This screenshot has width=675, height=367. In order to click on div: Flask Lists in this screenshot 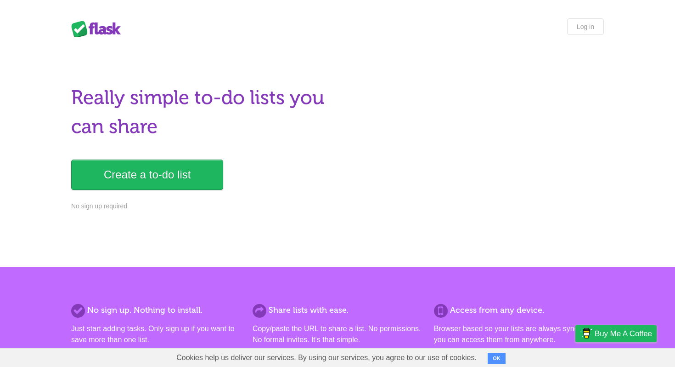, I will do `click(99, 29)`.